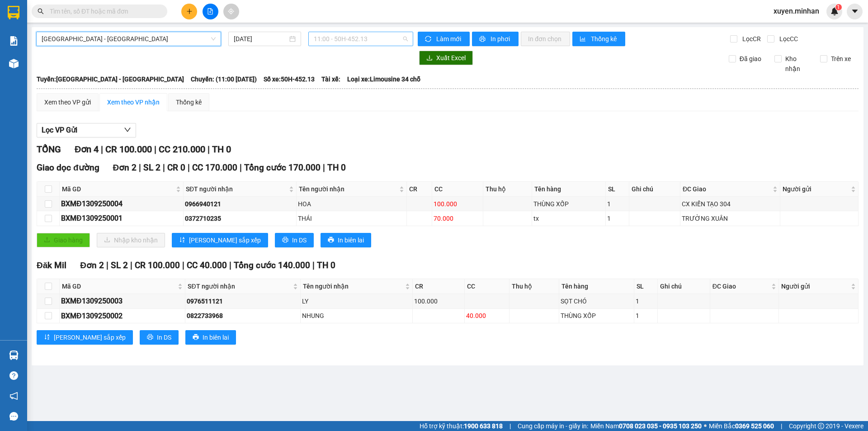  Describe the element at coordinates (214, 167) in the screenshot. I see `span: CC 170.000` at that location.